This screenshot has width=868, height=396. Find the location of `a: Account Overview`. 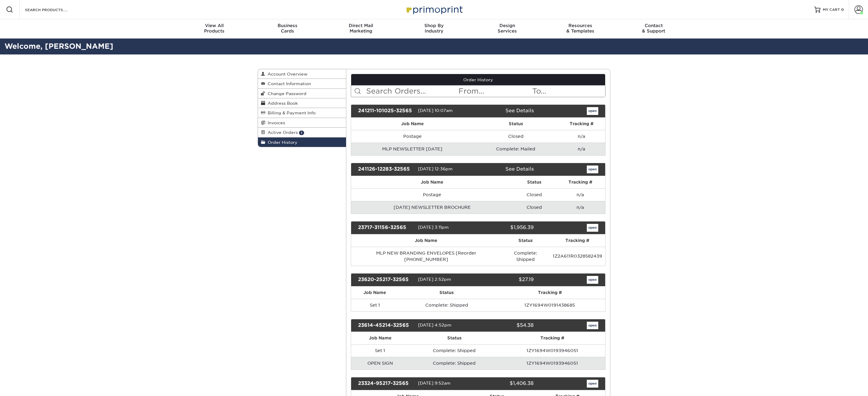

a: Account Overview is located at coordinates (302, 74).